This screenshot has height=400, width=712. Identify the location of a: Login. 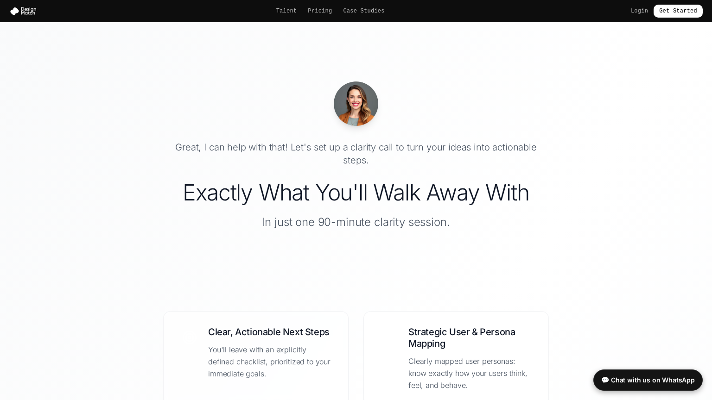
(639, 11).